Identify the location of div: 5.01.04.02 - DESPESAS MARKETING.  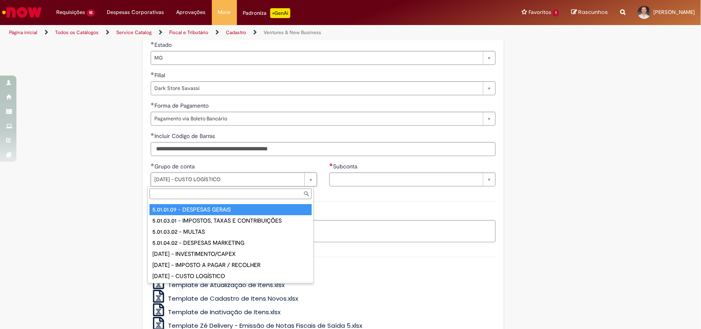
(230, 243).